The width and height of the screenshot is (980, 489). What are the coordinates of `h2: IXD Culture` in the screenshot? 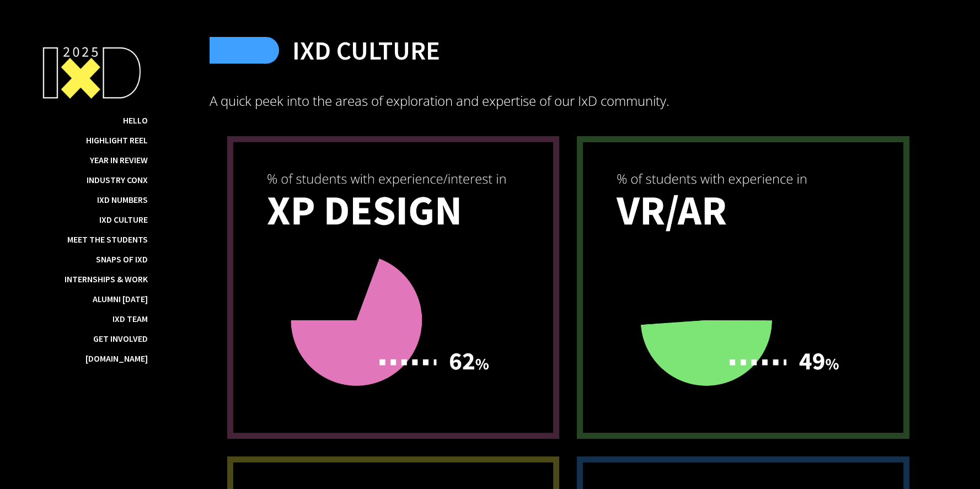 It's located at (366, 50).